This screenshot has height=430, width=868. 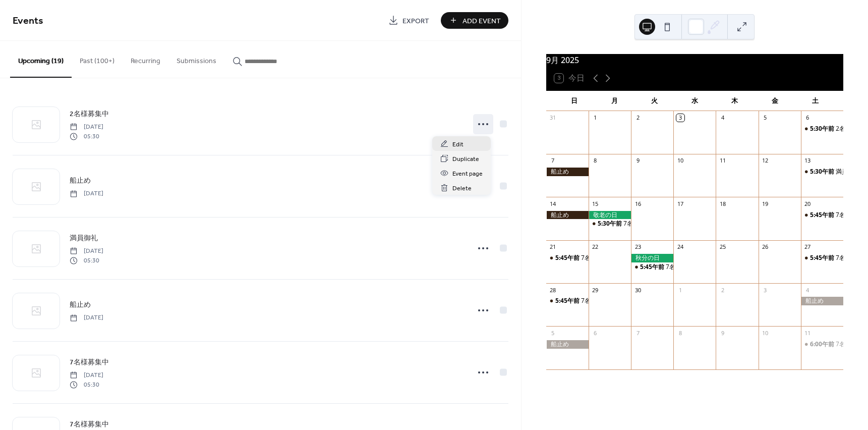 What do you see at coordinates (822, 129) in the screenshot?
I see `div: 2名様募集中` at bounding box center [822, 129].